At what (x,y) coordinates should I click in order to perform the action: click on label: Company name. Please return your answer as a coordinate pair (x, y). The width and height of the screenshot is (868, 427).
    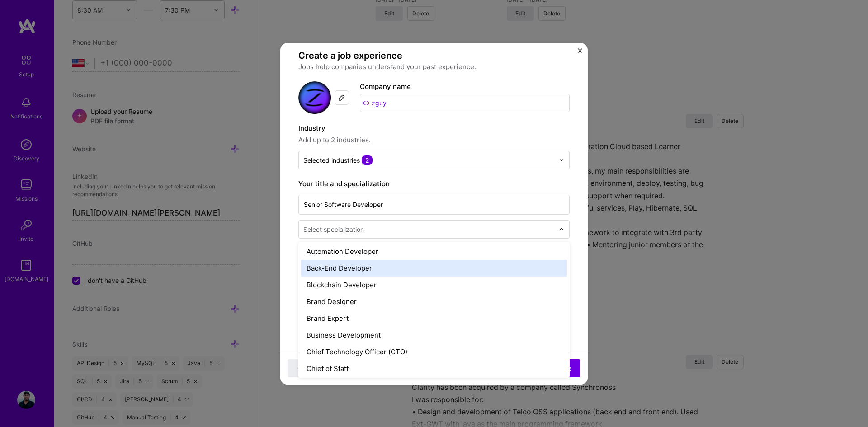
    Looking at the image, I should click on (385, 86).